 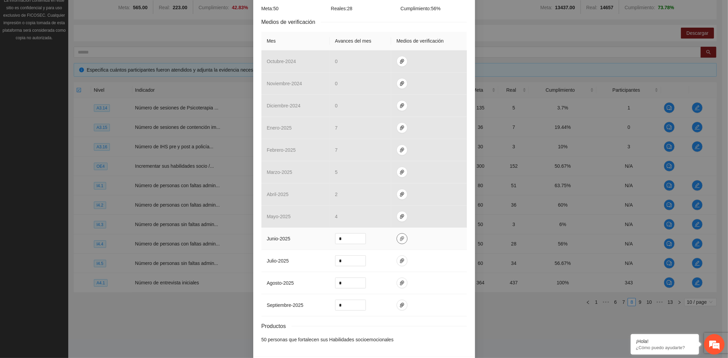 What do you see at coordinates (285, 305) in the screenshot?
I see `span: septiembre - 2025` at bounding box center [285, 305].